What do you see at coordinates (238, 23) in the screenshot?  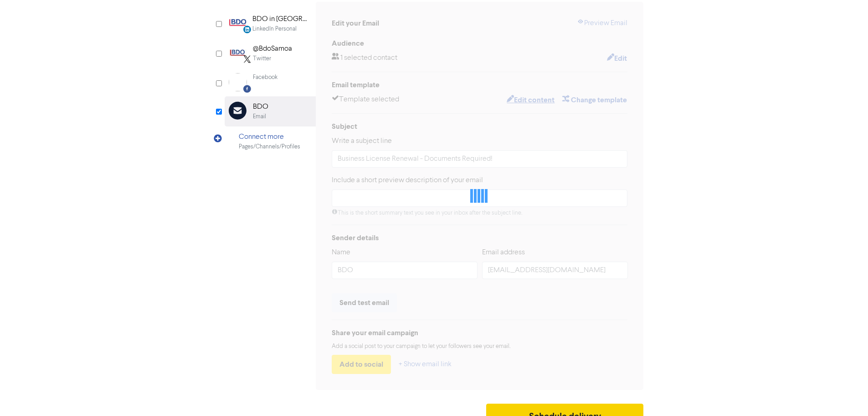 I see `img: LinkedinPersonal` at bounding box center [238, 23].